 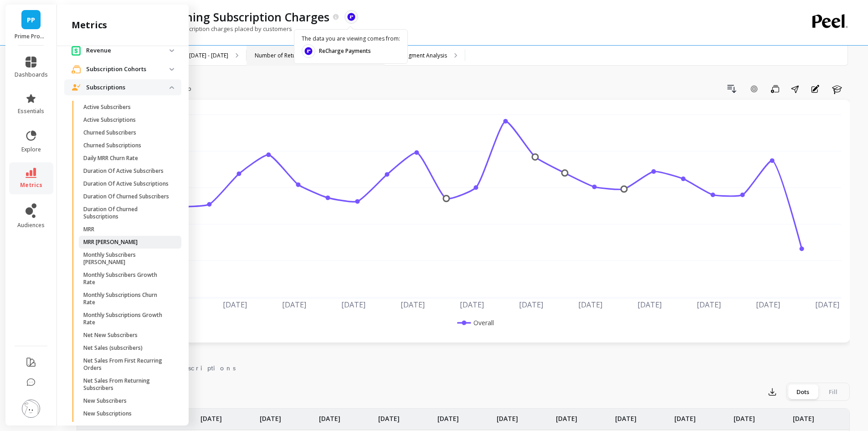 I want to click on h2: metrics, so click(x=90, y=25).